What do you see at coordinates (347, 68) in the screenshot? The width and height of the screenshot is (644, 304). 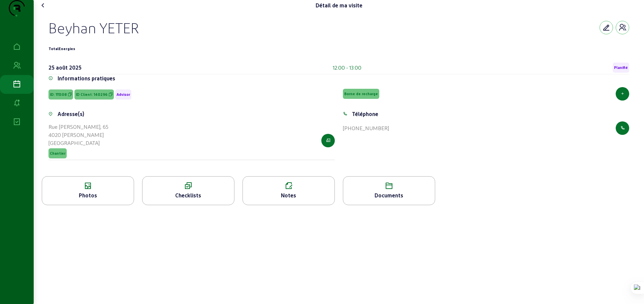 I see `div: 12:00 - 13:00` at bounding box center [347, 68].